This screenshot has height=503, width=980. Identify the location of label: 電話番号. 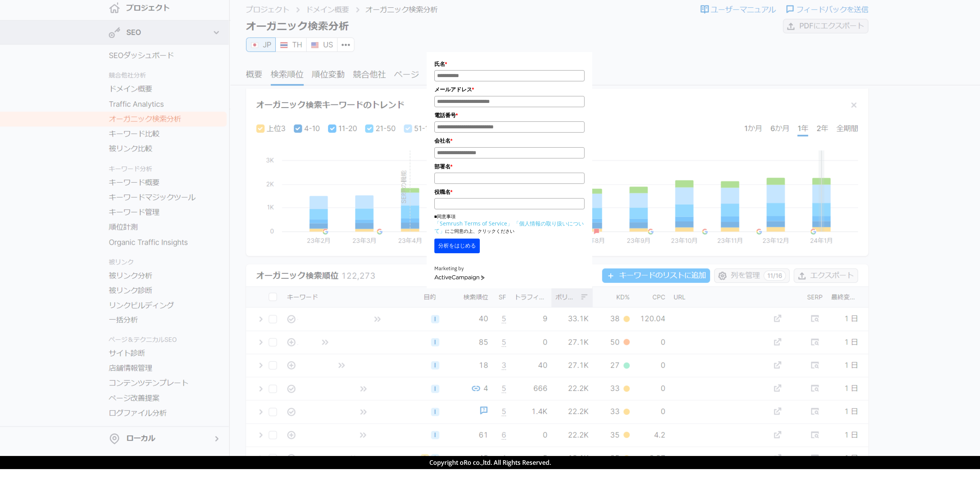
(509, 115).